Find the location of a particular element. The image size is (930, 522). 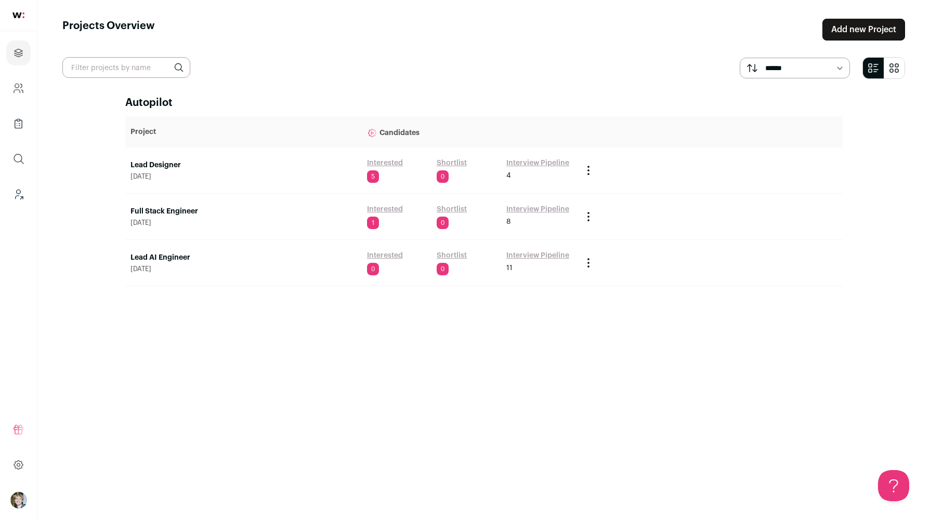

button: Open dropdown is located at coordinates (19, 500).